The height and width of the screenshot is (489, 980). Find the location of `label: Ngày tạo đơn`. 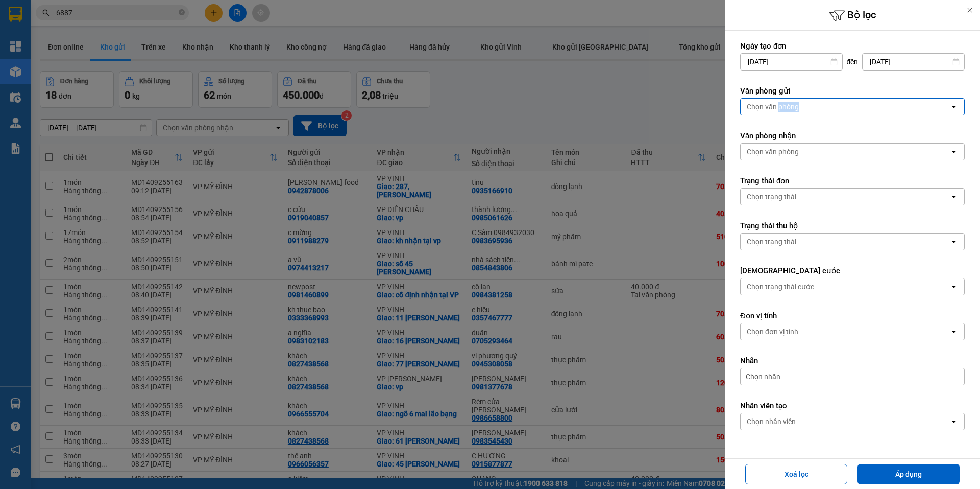

label: Ngày tạo đơn is located at coordinates (852, 46).